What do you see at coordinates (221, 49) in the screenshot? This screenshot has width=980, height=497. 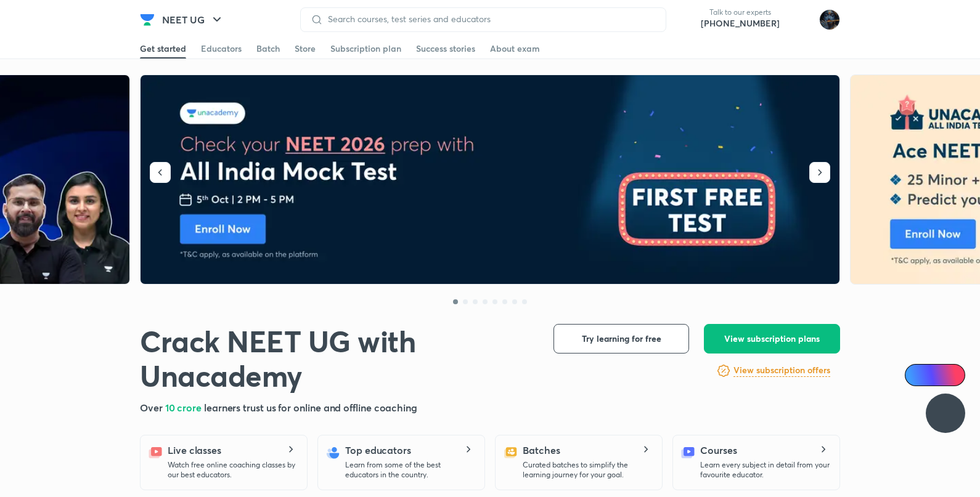 I see `div: Educators` at bounding box center [221, 49].